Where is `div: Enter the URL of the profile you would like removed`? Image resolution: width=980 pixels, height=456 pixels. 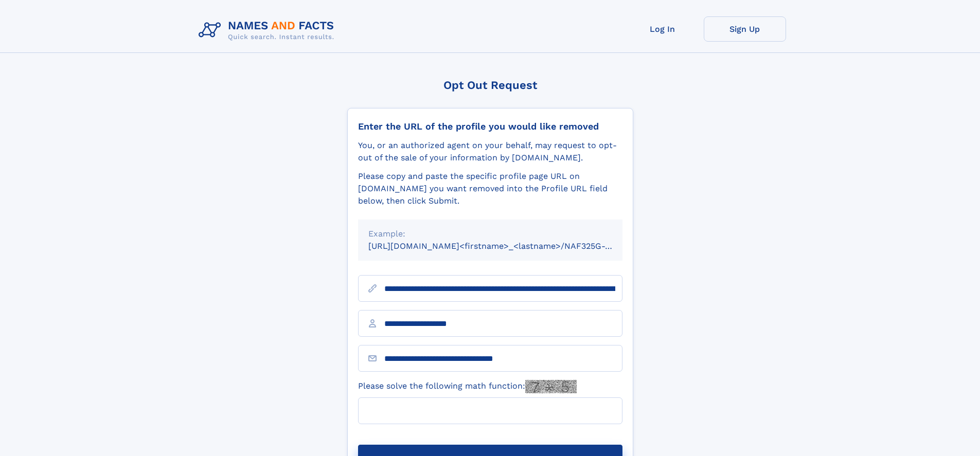
div: Enter the URL of the profile you would like removed is located at coordinates (490, 126).